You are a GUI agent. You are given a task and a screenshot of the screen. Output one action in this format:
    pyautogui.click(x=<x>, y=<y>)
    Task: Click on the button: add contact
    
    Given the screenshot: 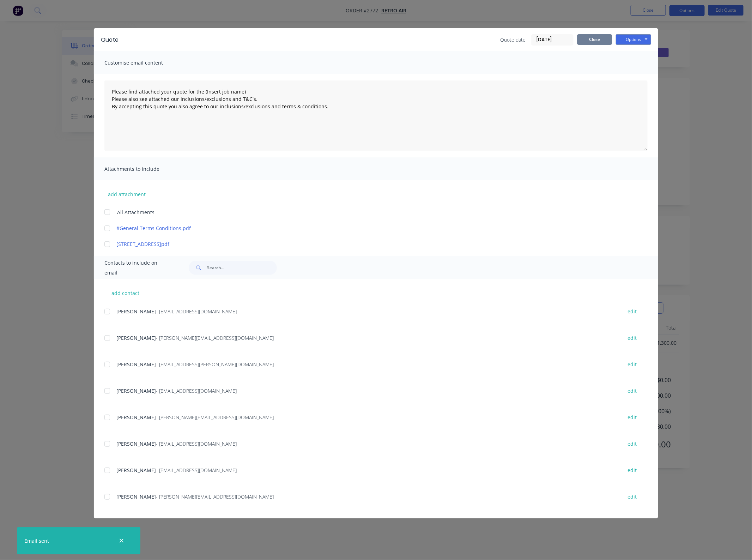 What is the action you would take?
    pyautogui.click(x=125, y=293)
    